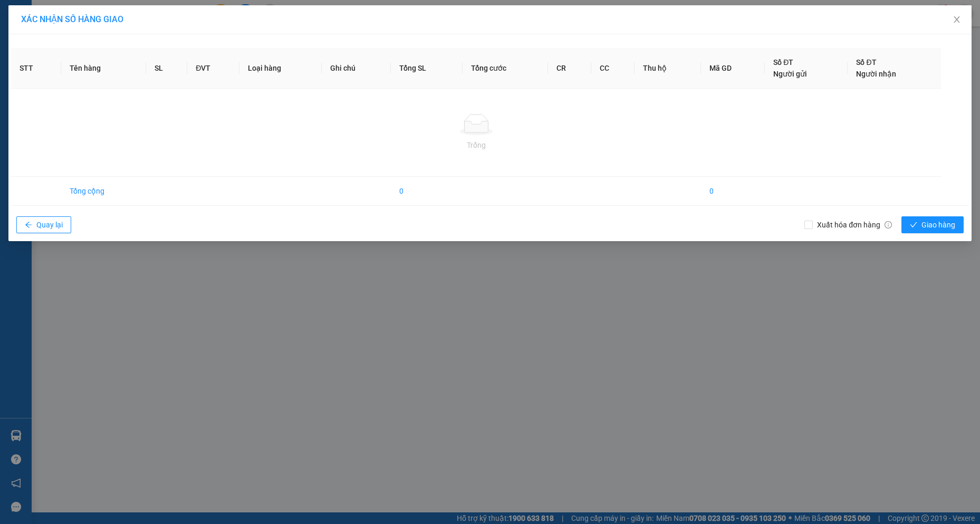  I want to click on th: Loại hàng, so click(281, 68).